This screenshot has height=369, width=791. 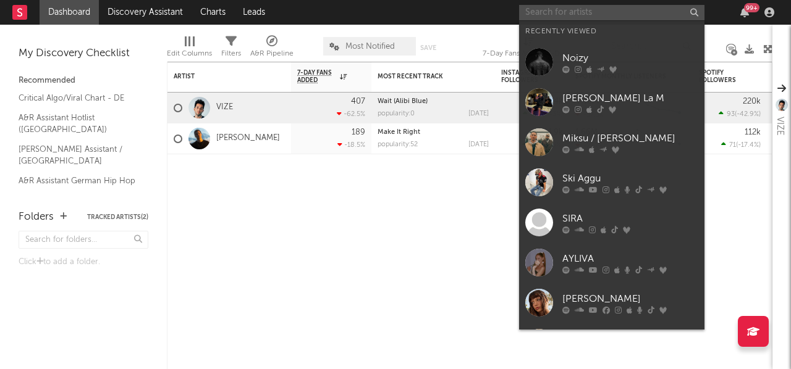 I want to click on div: Noizy, so click(x=630, y=58).